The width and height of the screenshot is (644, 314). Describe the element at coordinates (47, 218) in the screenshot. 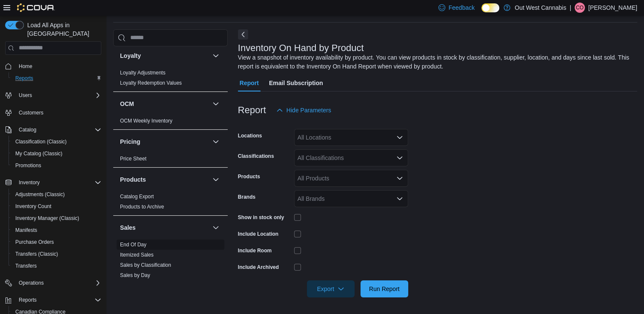

I see `span: Inventory Manager (Classic)` at that location.